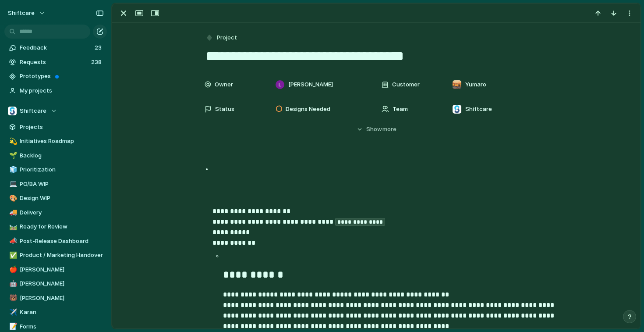 The width and height of the screenshot is (644, 332). What do you see at coordinates (56, 91) in the screenshot?
I see `a: My projects` at bounding box center [56, 91].